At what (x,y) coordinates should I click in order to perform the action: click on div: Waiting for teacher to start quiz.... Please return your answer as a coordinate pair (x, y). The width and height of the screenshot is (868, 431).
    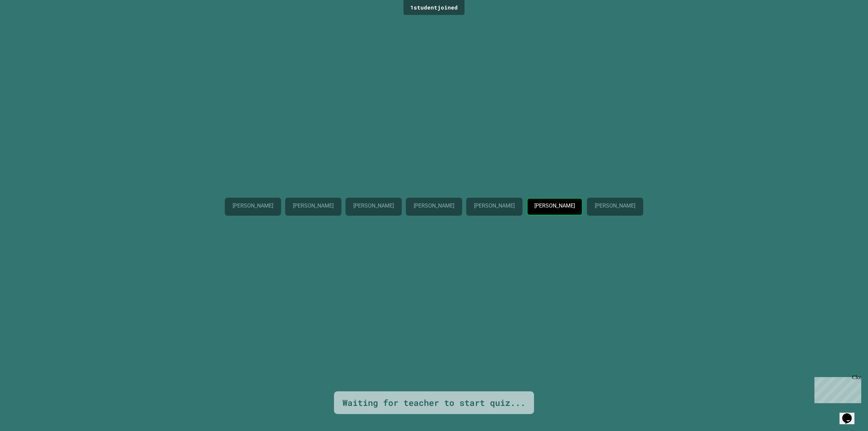
    Looking at the image, I should click on (434, 403).